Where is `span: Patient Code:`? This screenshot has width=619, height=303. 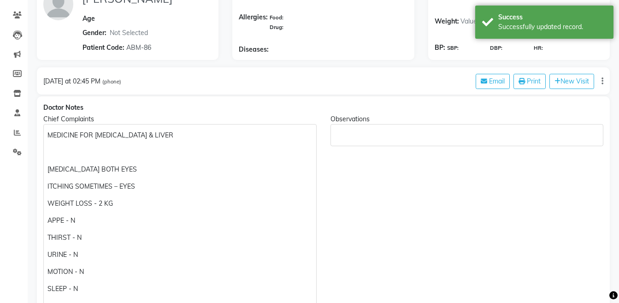
span: Patient Code: is located at coordinates (103, 47).